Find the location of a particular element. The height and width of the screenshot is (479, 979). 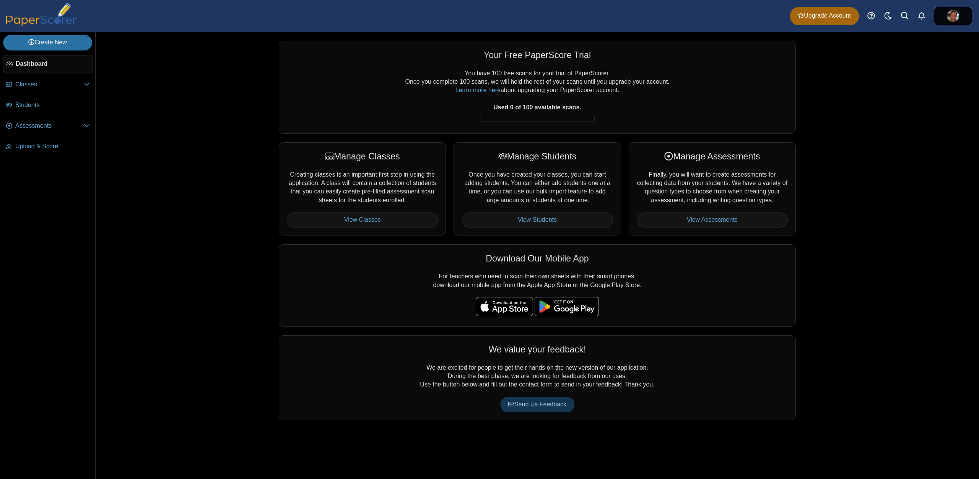

div: You have 100 free scans for your trial of PaperScorer. Once you complete 100 scans, we will hold ... is located at coordinates (537, 98).